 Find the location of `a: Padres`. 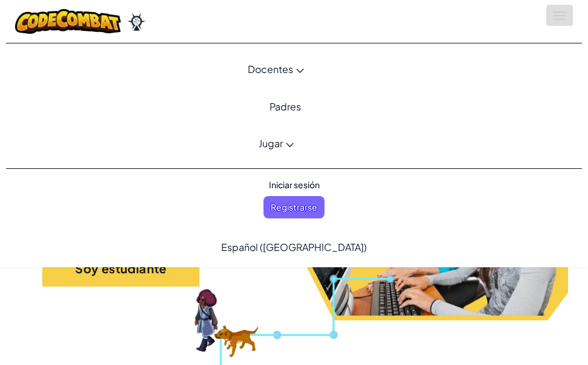

a: Padres is located at coordinates (285, 106).